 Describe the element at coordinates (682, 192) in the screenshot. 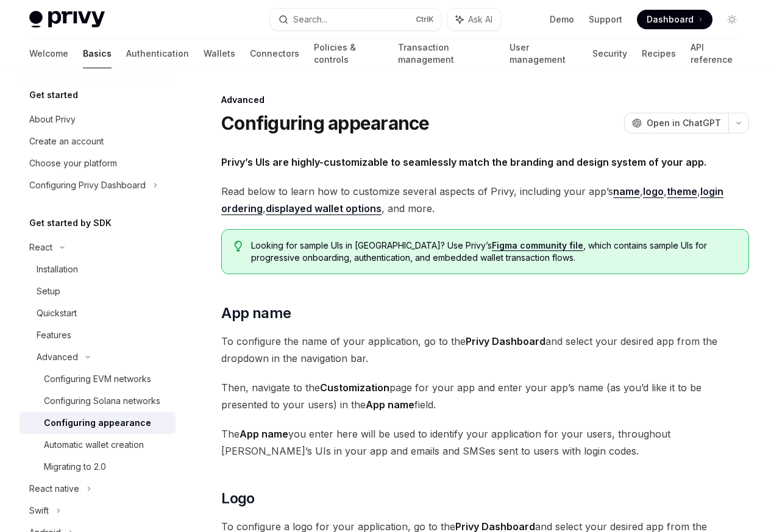

I see `a: theme` at that location.